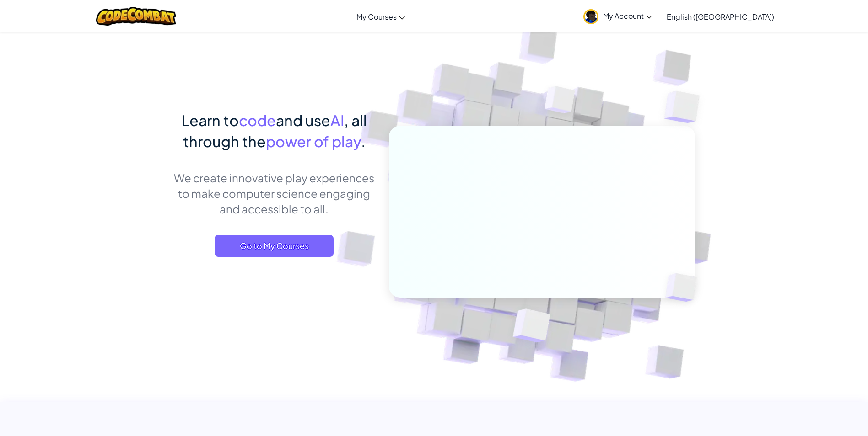 The width and height of the screenshot is (868, 436). I want to click on span: power of play, so click(314, 141).